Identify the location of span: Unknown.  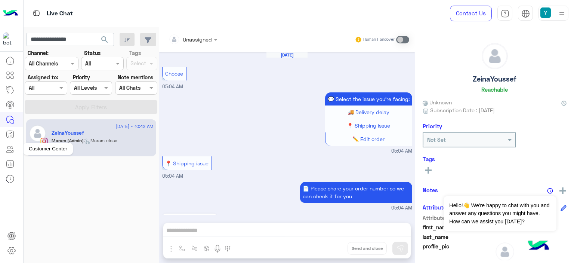
(438, 102).